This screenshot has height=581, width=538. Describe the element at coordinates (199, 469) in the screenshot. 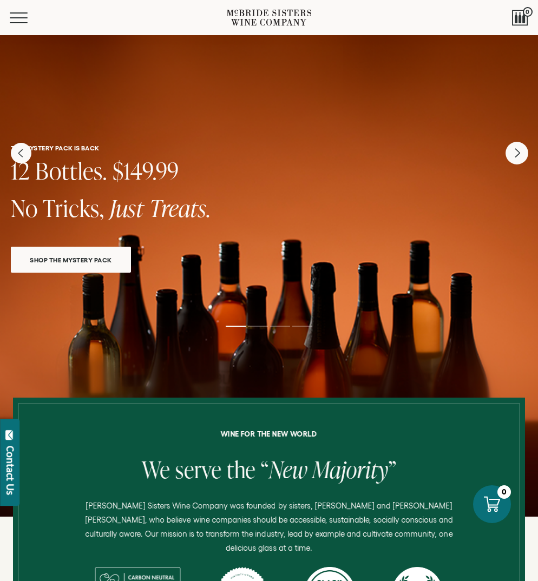

I see `span: serve` at that location.